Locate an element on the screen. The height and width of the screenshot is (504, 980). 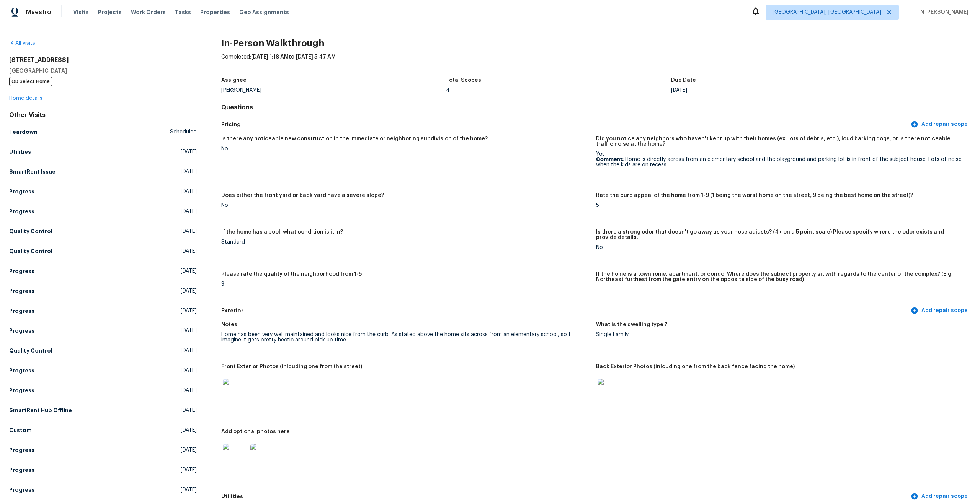
h5: Custom is located at coordinates (21, 430).